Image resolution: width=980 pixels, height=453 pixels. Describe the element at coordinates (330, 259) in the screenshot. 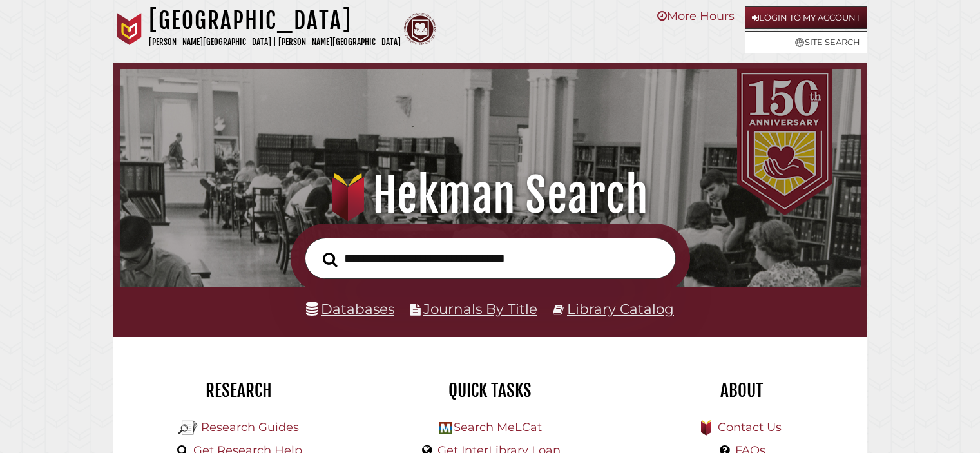

I see `button: Search` at that location.